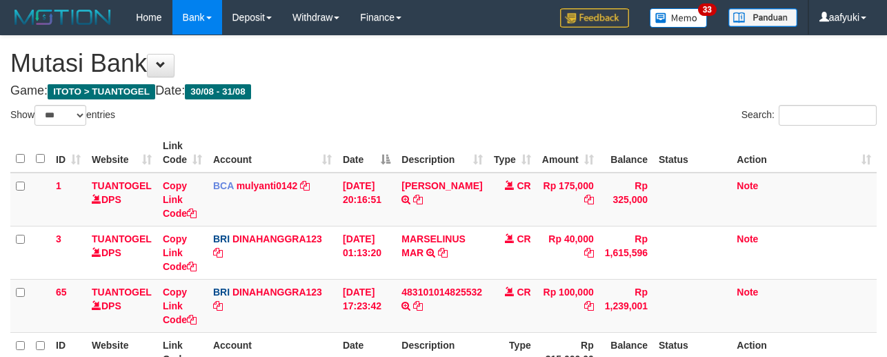 This screenshot has height=357, width=887. What do you see at coordinates (267, 185) in the screenshot?
I see `a: mulyanti0142` at bounding box center [267, 185].